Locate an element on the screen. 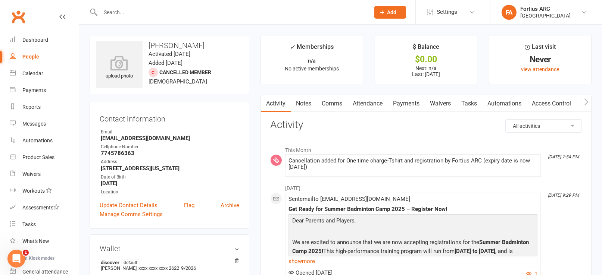 The height and width of the screenshot is (275, 602). div: $ Balance is located at coordinates (426, 49).